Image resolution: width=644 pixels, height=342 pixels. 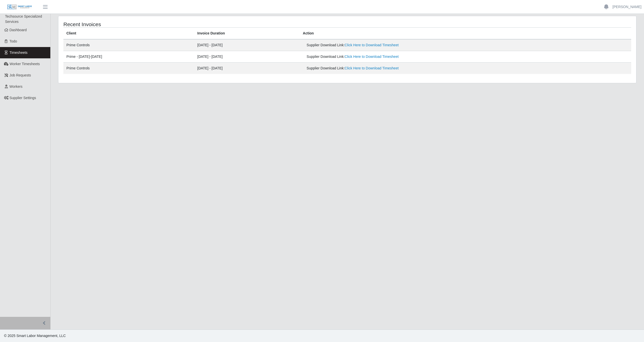 What do you see at coordinates (24, 64) in the screenshot?
I see `span: Worker Timesheets` at bounding box center [24, 64].